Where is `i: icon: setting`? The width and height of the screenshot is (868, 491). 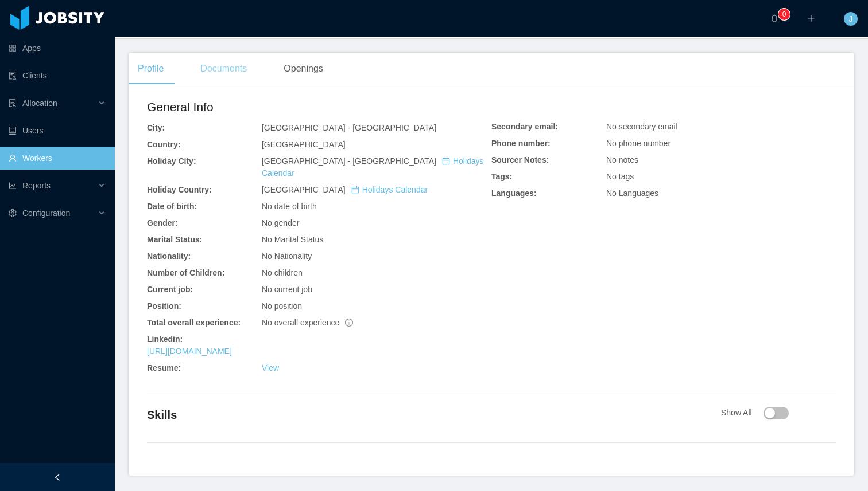
i: icon: setting is located at coordinates (13, 213).